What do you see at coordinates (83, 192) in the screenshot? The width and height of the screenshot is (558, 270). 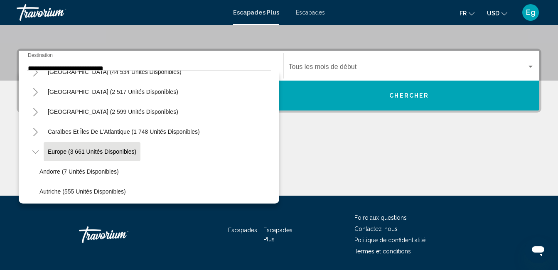 I see `span: Autriche (555 unités disponibles)` at bounding box center [83, 192].